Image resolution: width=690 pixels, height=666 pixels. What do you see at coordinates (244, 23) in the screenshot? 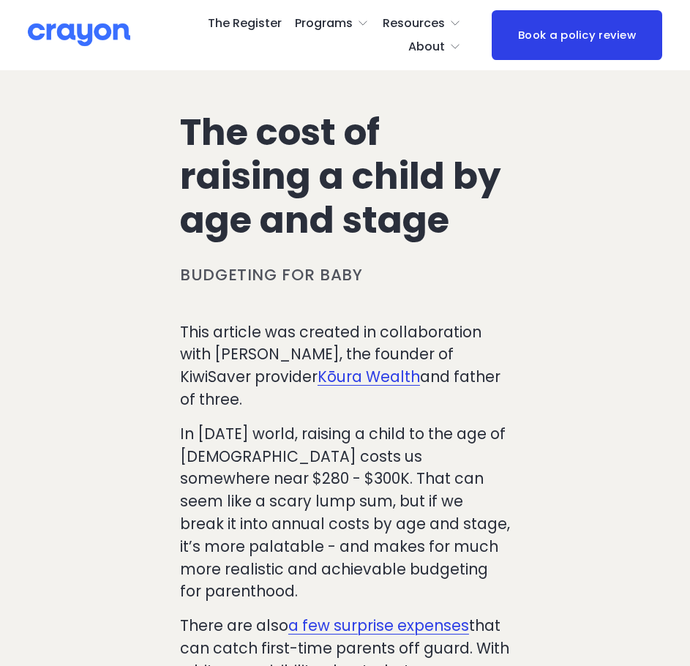
I see `a: The Register` at bounding box center [244, 23].